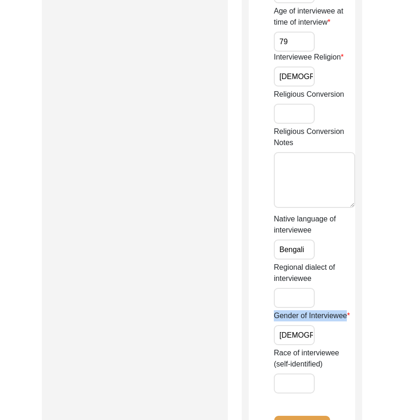 This screenshot has width=404, height=420. I want to click on label: Age of interviewee at time of interview, so click(314, 17).